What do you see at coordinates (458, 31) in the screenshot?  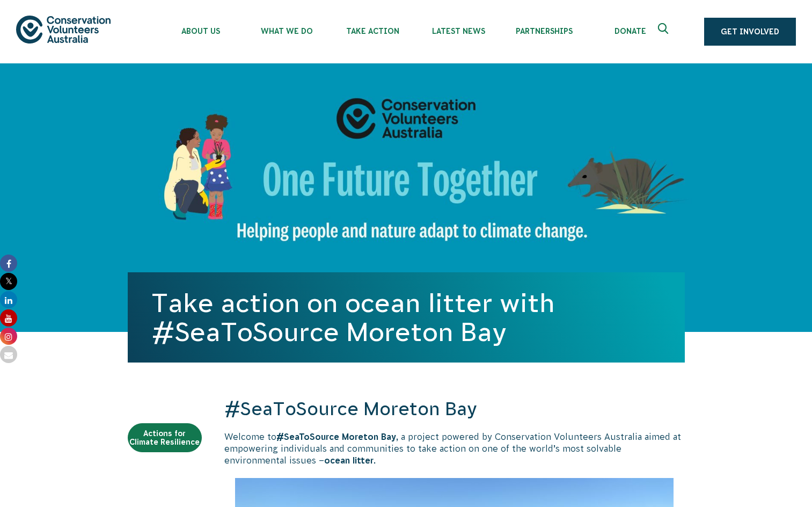 I see `span: Latest News` at bounding box center [458, 31].